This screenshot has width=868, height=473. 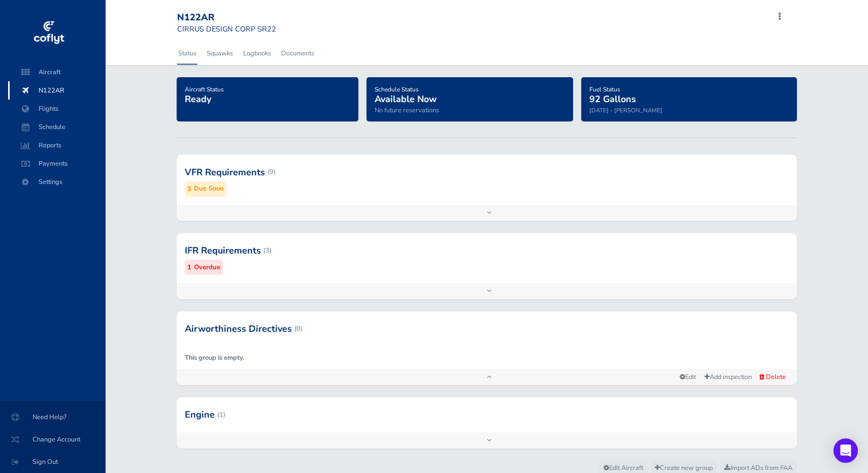 What do you see at coordinates (684, 468) in the screenshot?
I see `span: Create new group` at bounding box center [684, 468].